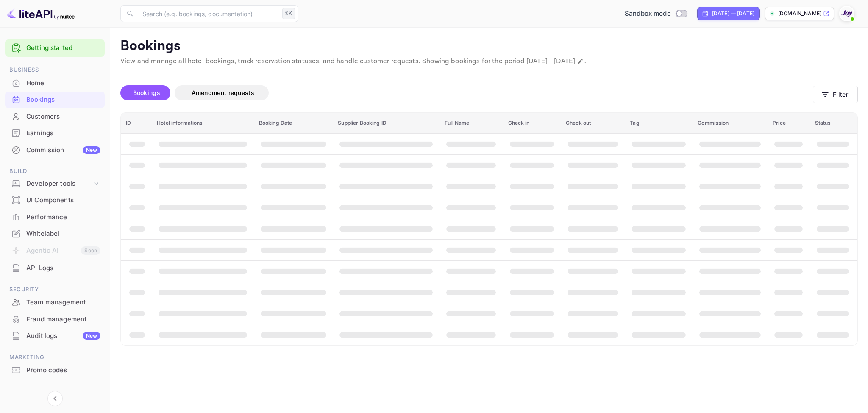 Image resolution: width=868 pixels, height=413 pixels. I want to click on span: Business, so click(54, 70).